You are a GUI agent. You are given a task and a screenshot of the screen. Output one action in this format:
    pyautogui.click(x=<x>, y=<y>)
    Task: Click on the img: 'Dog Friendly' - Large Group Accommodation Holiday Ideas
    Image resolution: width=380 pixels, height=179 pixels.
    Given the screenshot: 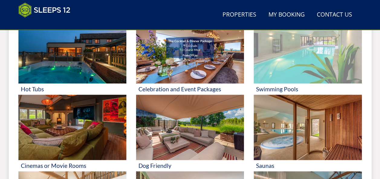 What is the action you would take?
    pyautogui.click(x=190, y=128)
    